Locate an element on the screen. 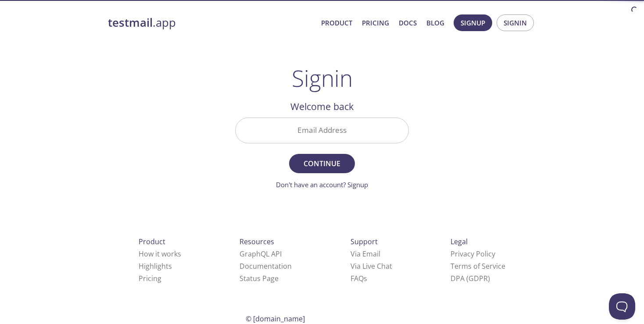 This screenshot has height=324, width=644. a: Via Live Chat is located at coordinates (371, 266).